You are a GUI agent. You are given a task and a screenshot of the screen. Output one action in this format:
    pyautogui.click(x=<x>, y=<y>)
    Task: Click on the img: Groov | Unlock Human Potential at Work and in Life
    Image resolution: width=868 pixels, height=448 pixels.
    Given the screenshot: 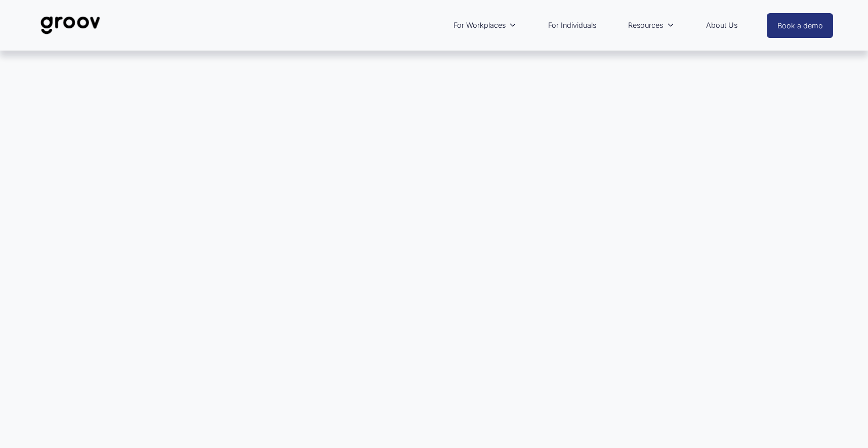 What is the action you would take?
    pyautogui.click(x=71, y=25)
    